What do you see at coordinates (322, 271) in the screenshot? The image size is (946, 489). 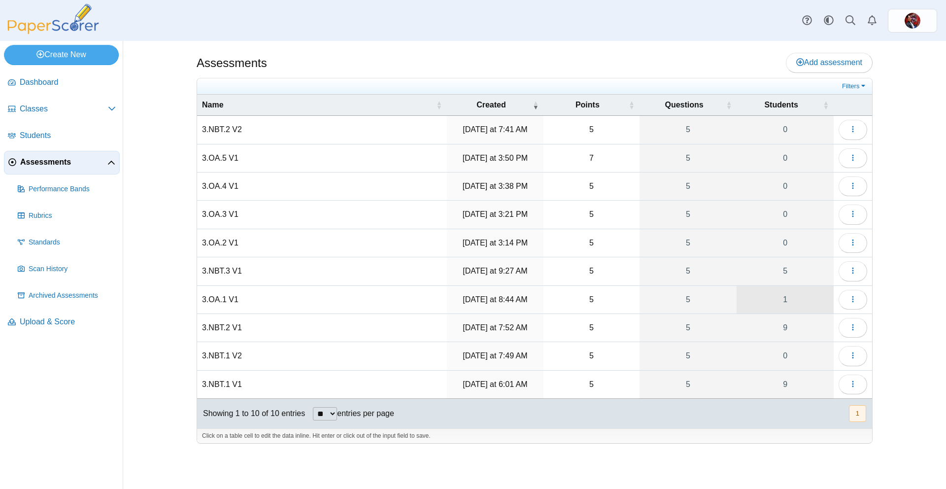 I see `td: 3.NBT.3 V1` at bounding box center [322, 271].